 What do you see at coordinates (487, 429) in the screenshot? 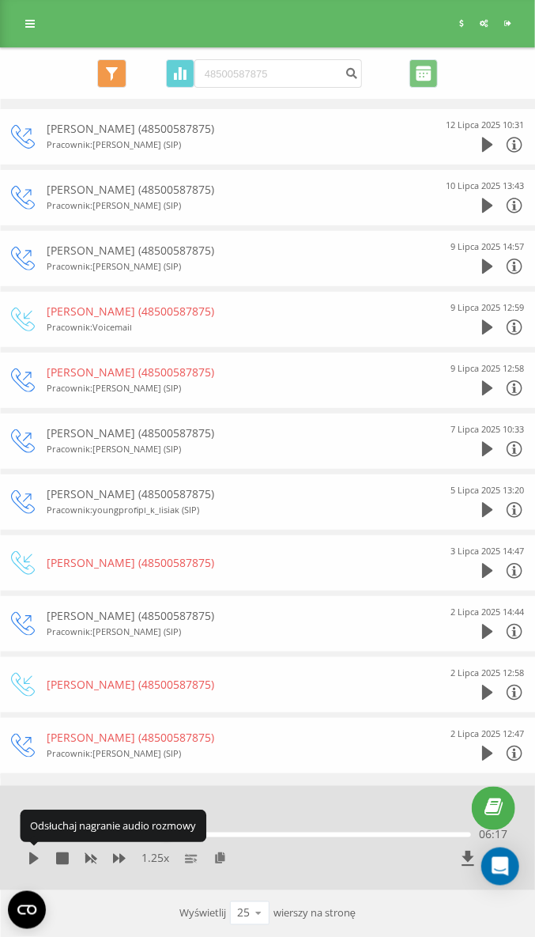
I see `div: 7 Lipca 2025 10:33` at bounding box center [487, 429].